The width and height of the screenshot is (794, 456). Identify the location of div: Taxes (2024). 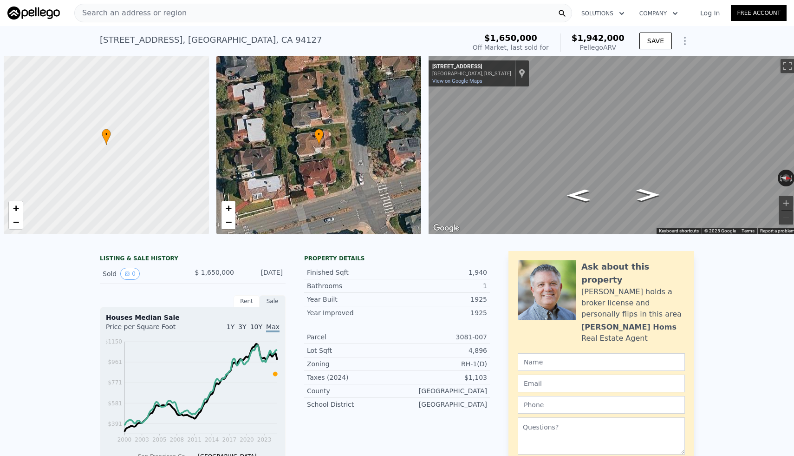
(352, 377).